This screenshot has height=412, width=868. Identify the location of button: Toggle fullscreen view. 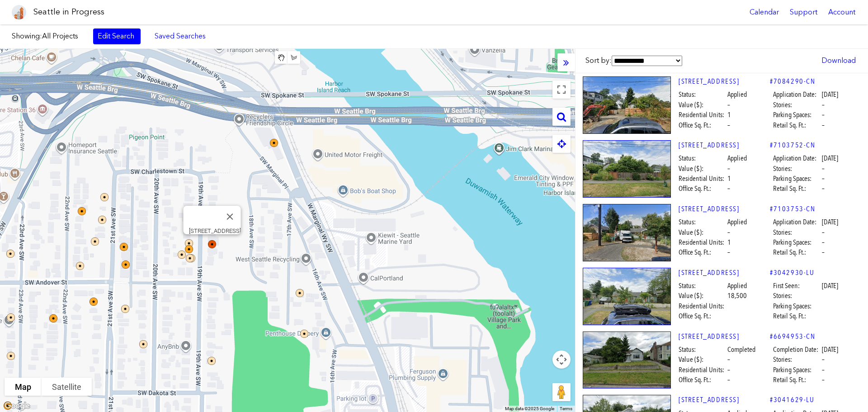
(562, 90).